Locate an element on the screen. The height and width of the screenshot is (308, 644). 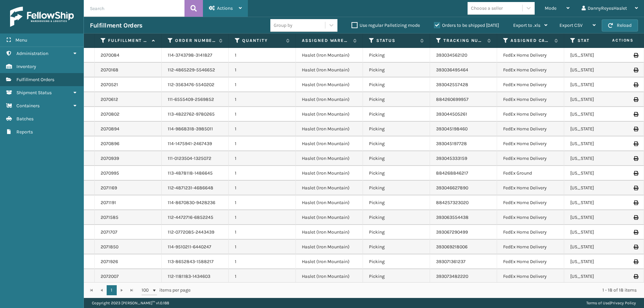
span: Mode is located at coordinates (550, 8).